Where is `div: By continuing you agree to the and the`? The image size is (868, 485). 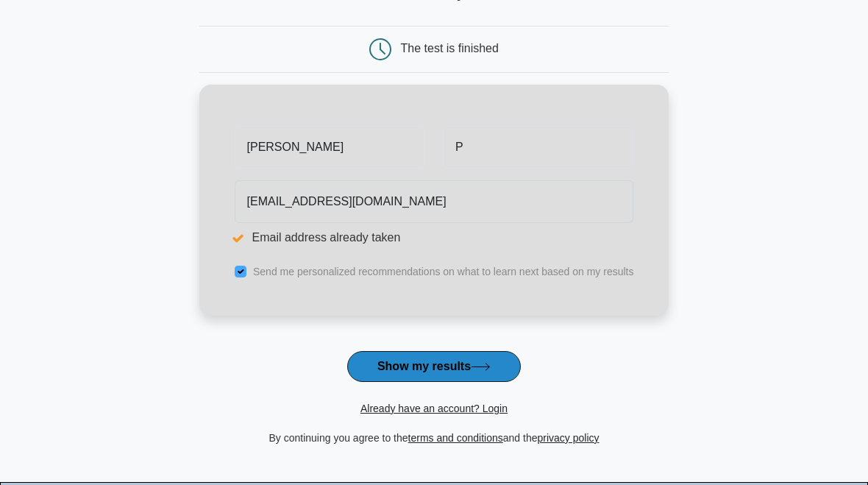
div: By continuing you agree to the and the is located at coordinates (434, 438).